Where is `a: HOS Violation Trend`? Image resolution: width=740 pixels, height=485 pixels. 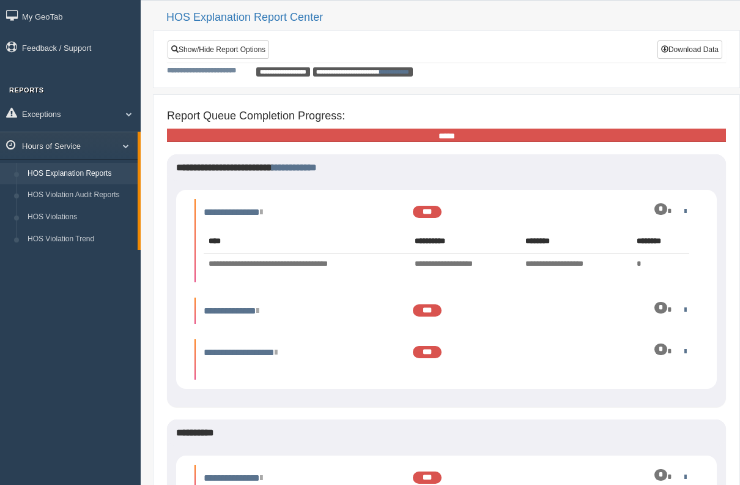 a: HOS Violation Trend is located at coordinates (80, 239).